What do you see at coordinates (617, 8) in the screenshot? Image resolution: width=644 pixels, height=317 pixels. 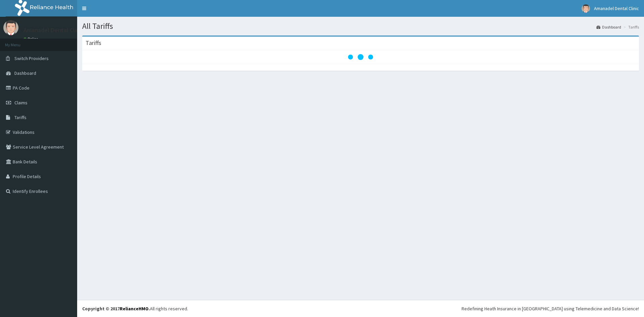 I see `span: Amanadel Dental Clinic` at bounding box center [617, 8].